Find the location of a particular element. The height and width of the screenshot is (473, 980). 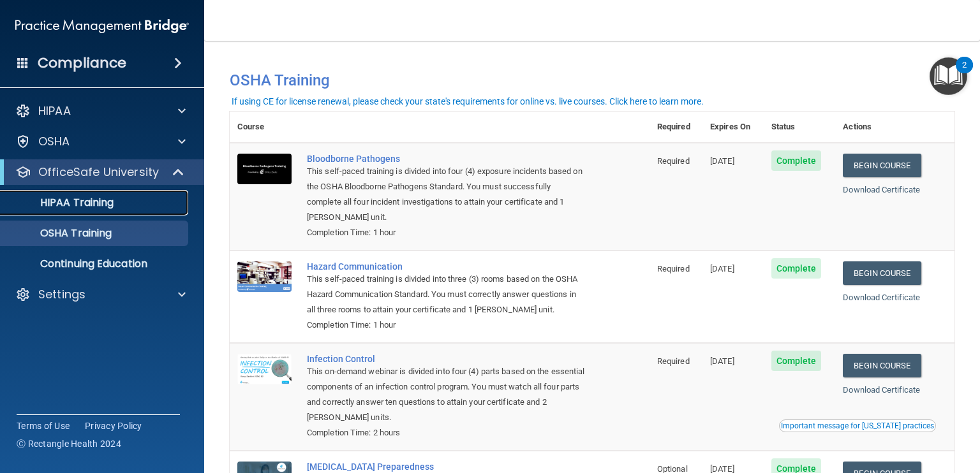

th: Course is located at coordinates (264, 127).